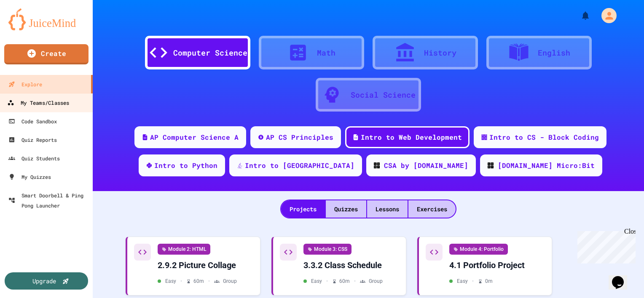 The width and height of the screenshot is (644, 298). What do you see at coordinates (351, 265) in the screenshot?
I see `div: 3.3.2 Class Schedule` at bounding box center [351, 265].